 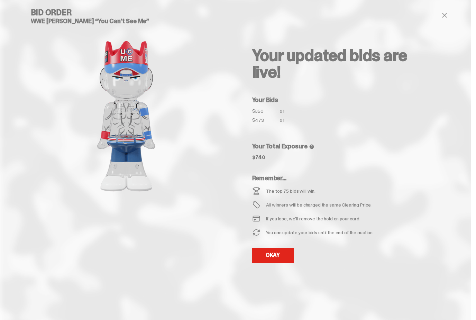 I want to click on div: $479, so click(x=266, y=120).